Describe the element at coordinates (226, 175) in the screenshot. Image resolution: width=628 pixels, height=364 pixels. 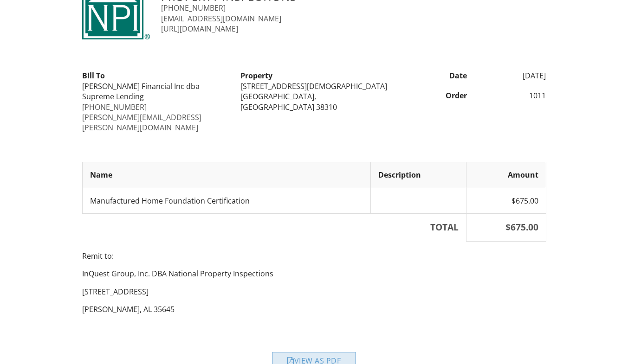
I see `th: Name` at that location.